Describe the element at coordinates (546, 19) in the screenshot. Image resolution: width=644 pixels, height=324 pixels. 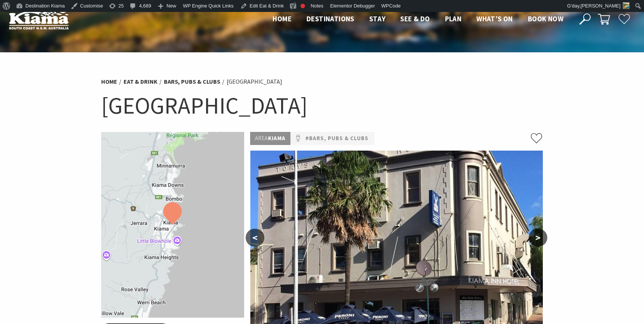
I see `span: Book now` at that location.